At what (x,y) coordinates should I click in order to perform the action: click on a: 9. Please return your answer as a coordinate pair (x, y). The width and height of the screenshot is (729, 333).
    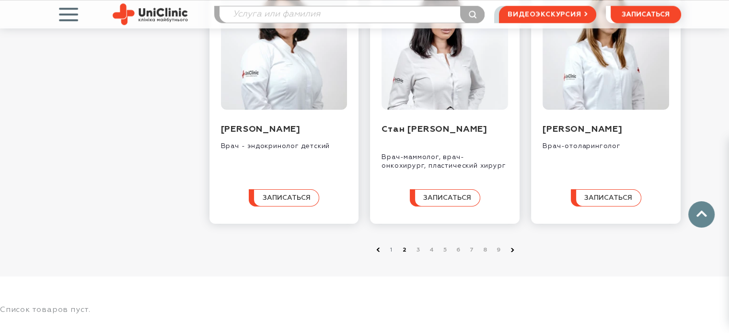
    Looking at the image, I should click on (499, 250).